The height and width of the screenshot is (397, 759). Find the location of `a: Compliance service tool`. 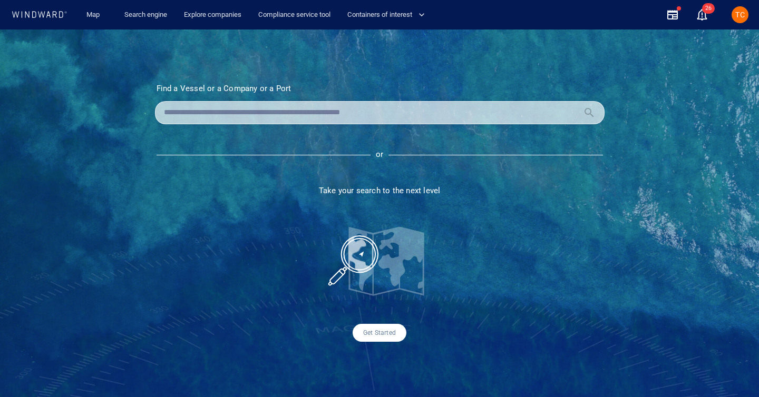

a: Compliance service tool is located at coordinates (294, 15).